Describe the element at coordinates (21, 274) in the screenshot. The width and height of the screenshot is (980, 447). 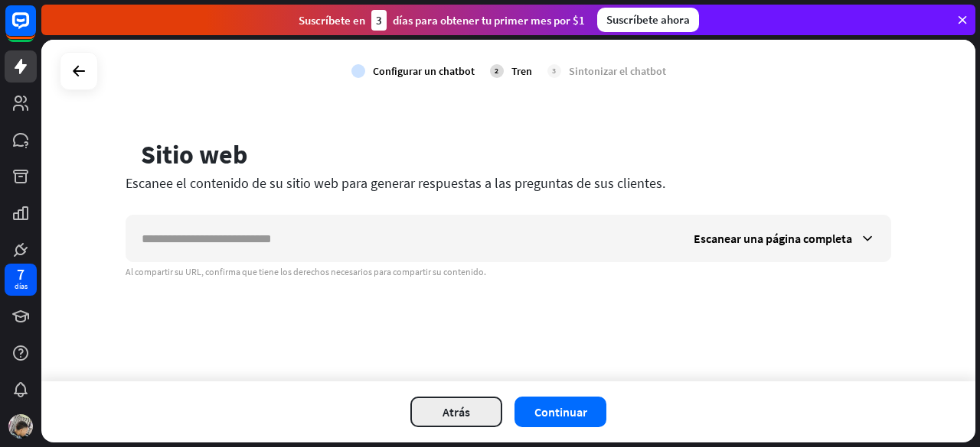
I see `font: 7` at that location.